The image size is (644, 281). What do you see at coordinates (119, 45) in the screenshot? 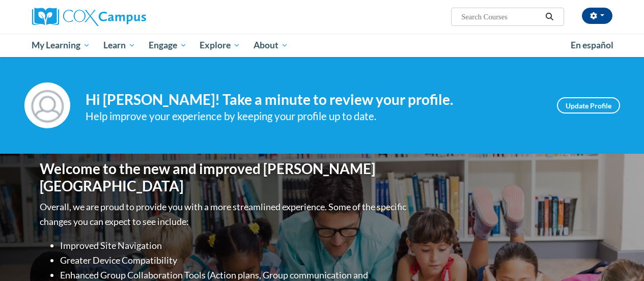
I see `a: Learn` at bounding box center [119, 45].